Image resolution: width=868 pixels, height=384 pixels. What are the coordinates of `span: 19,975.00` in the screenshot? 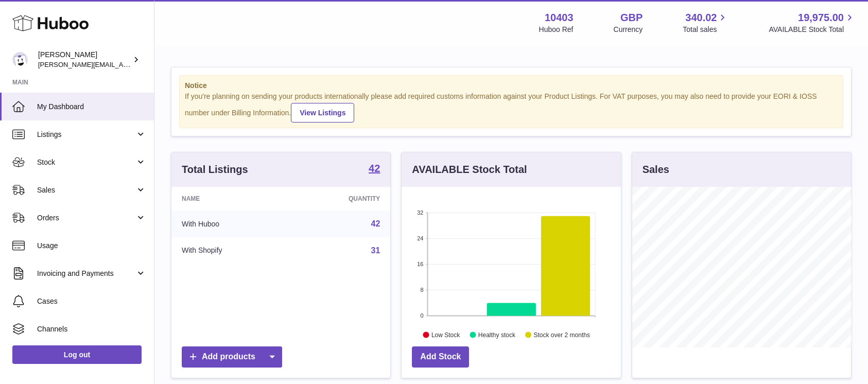 It's located at (821, 18).